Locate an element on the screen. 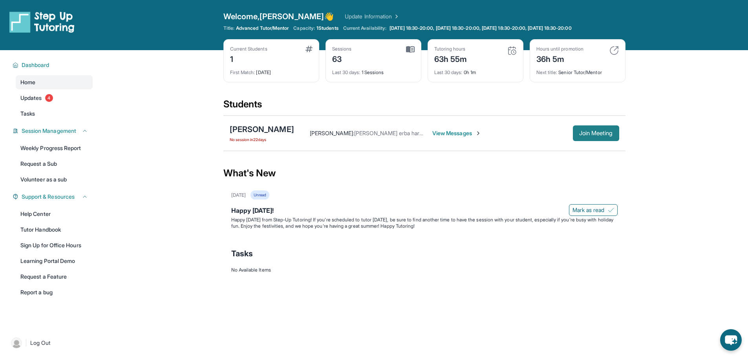 This screenshot has height=357, width=748. a: Tasks is located at coordinates (54, 114).